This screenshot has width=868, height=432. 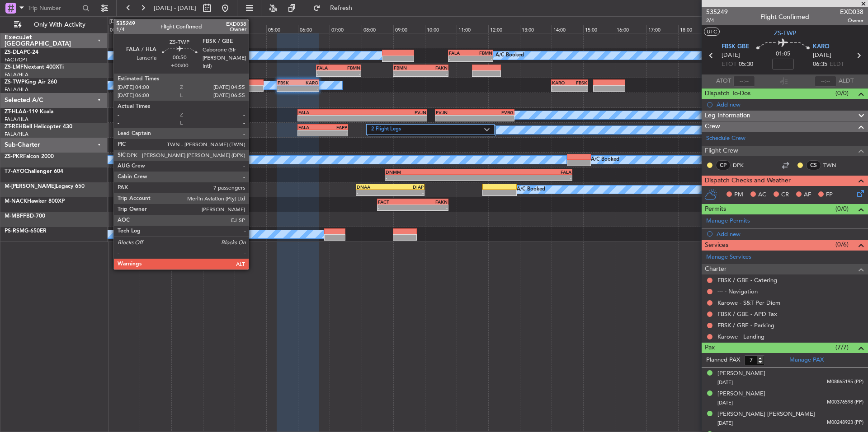 I want to click on span: PM, so click(x=739, y=196).